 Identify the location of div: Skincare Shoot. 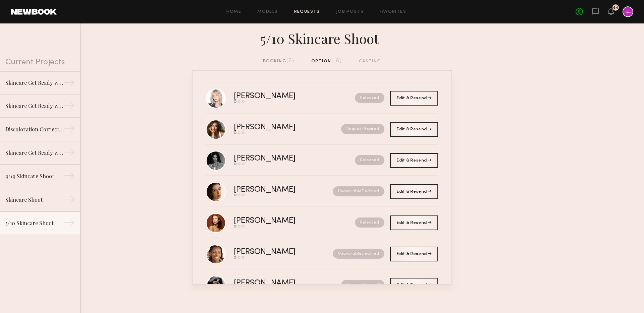
(34, 200).